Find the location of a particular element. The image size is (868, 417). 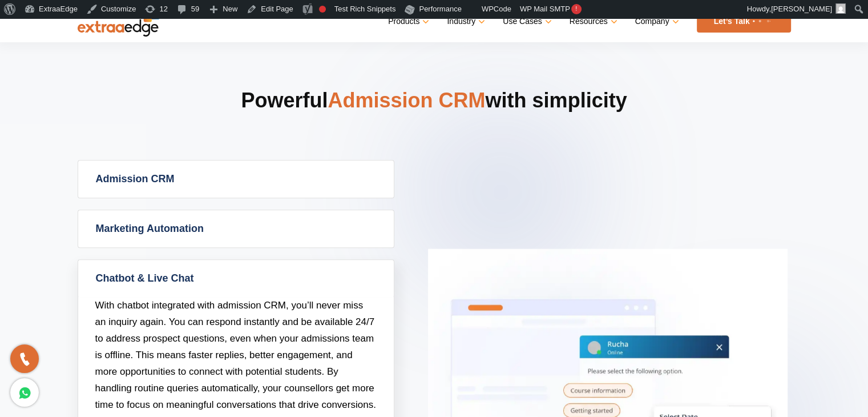

a: Use Cases is located at coordinates (526, 21).